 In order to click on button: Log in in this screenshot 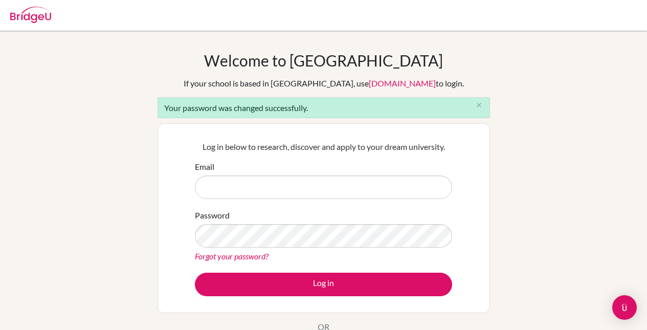, I will do `click(323, 284)`.